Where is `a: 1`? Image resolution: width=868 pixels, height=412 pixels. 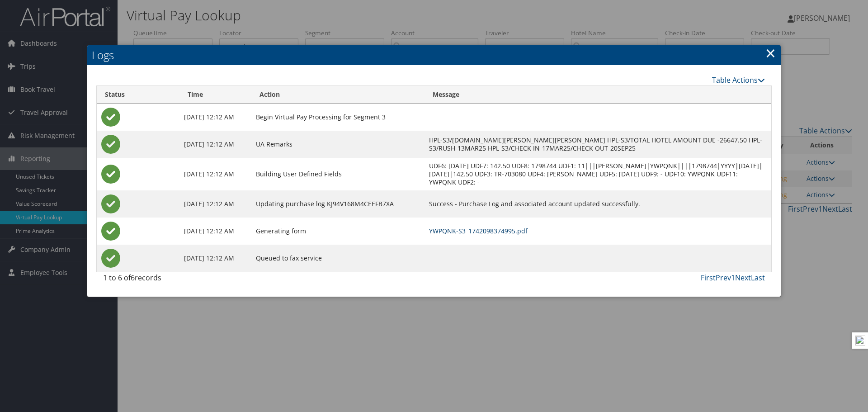
a: 1 is located at coordinates (733, 278).